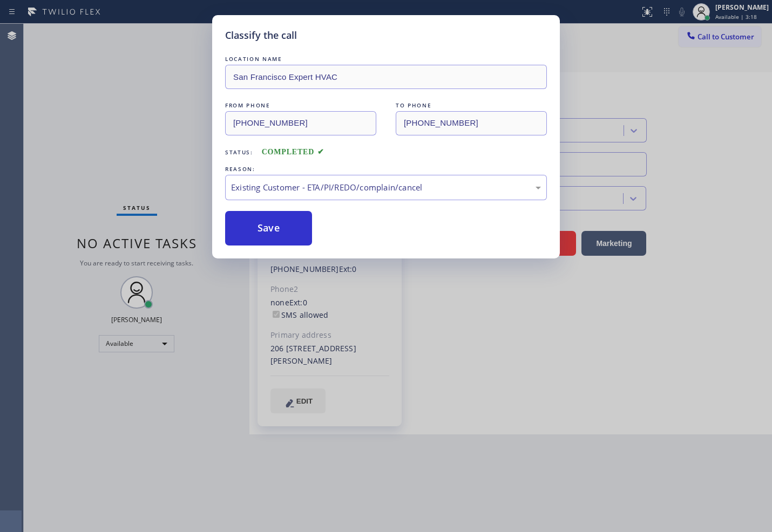  Describe the element at coordinates (301, 106) in the screenshot. I see `div: FROM PHONE` at that location.